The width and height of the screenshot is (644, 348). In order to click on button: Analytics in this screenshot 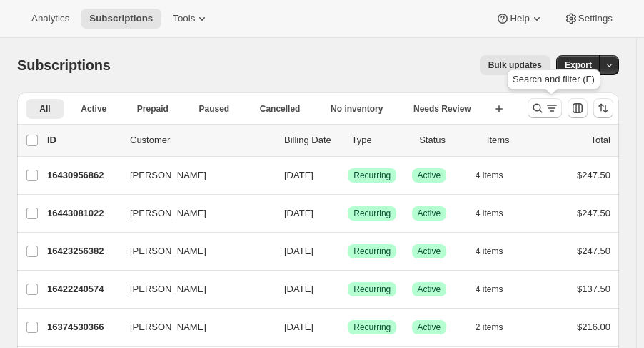, I will do `click(50, 19)`.